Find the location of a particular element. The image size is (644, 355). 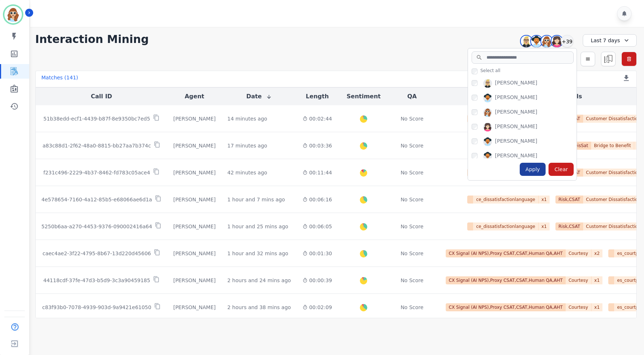

h1: Interaction Mining is located at coordinates (92, 39).